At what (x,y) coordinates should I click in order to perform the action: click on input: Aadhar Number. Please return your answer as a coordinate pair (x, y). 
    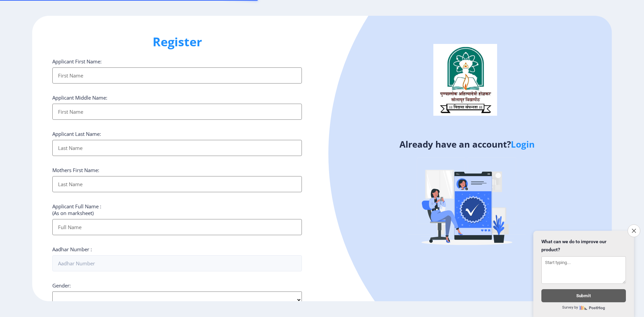
    Looking at the image, I should click on (177, 263).